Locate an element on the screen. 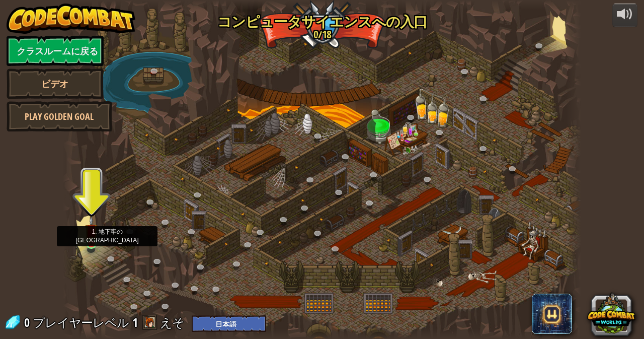 The height and width of the screenshot is (339, 644). img: CodeCombat - Learn how to code by playing a game is located at coordinates (71, 18).